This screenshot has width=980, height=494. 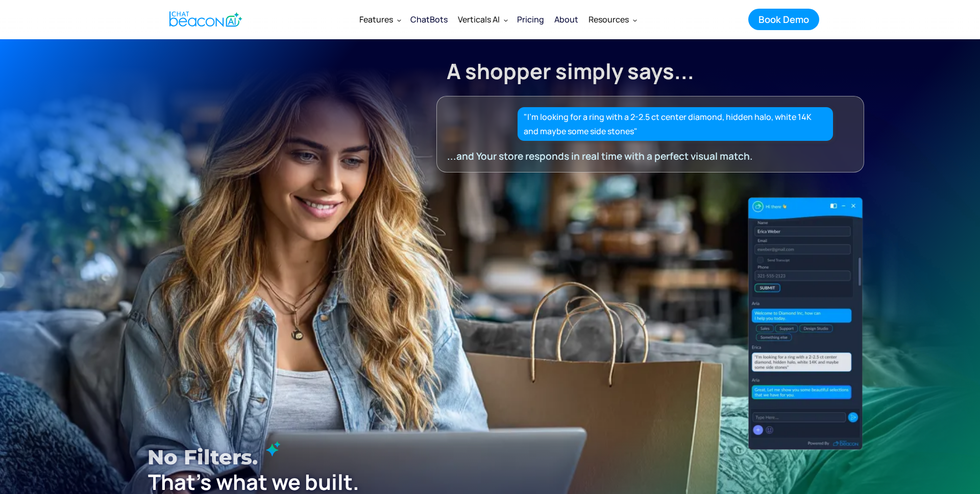 I want to click on div: About, so click(x=566, y=19).